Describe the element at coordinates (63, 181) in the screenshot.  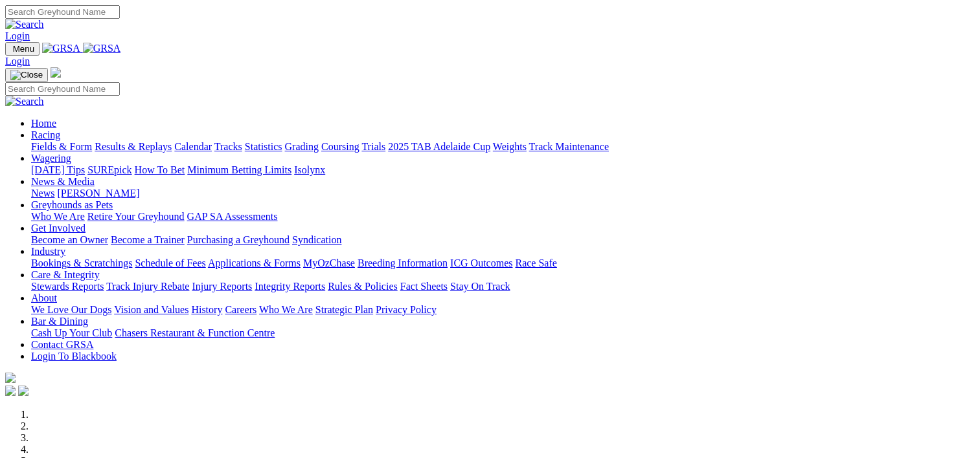
I see `a: News & Media` at that location.